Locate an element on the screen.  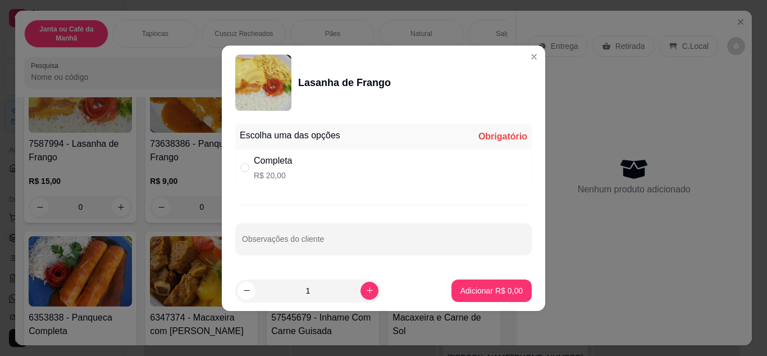
div: Lasanha de Frango is located at coordinates (344, 83).